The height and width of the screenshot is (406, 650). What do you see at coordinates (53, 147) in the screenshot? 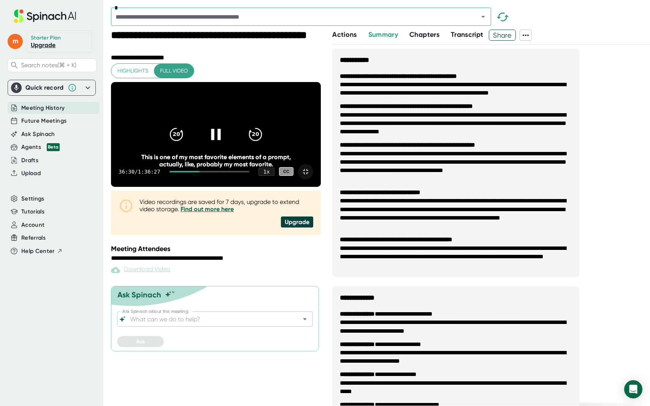
I see `div: Beta` at bounding box center [53, 147].